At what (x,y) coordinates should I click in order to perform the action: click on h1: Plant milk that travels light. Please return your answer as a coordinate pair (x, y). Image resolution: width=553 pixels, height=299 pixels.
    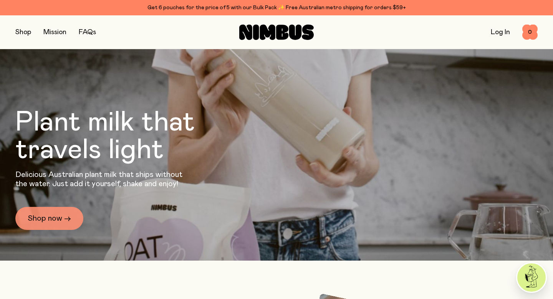
    Looking at the image, I should click on (126, 136).